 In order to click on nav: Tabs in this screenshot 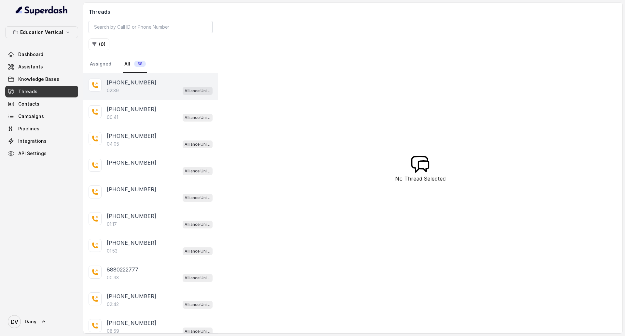, I will do `click(150, 64)`.